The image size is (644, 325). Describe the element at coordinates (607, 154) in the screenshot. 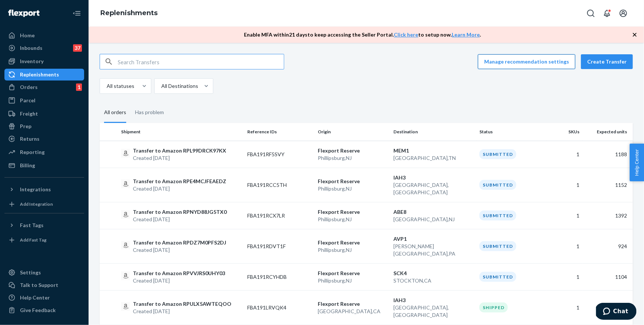

I see `td: 1188` at that location.